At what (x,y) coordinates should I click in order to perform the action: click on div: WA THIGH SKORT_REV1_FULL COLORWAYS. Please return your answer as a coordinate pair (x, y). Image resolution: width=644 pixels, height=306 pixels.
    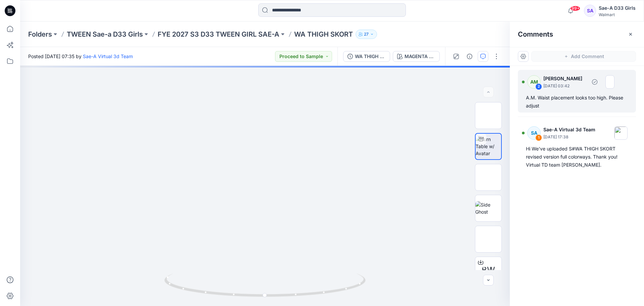
    Looking at the image, I should click on (370, 56).